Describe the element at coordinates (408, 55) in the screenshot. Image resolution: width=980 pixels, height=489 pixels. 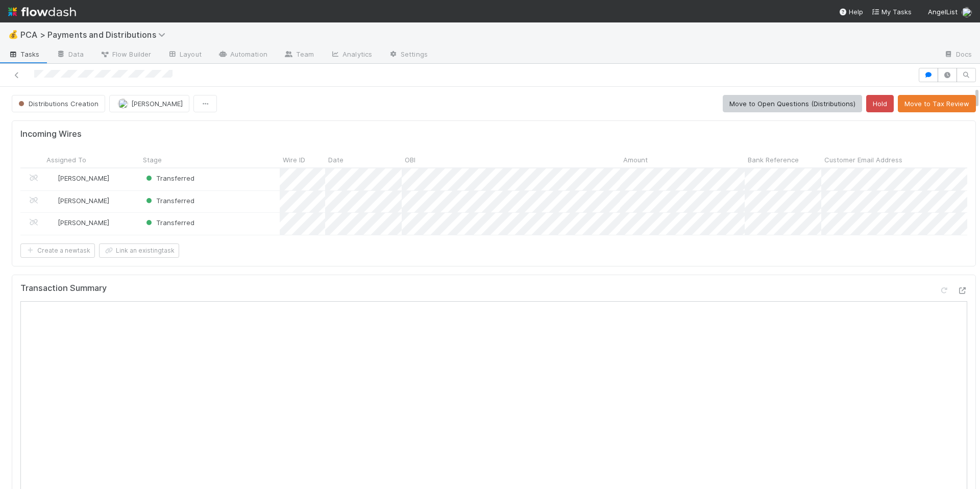
I see `a: Settings` at that location.